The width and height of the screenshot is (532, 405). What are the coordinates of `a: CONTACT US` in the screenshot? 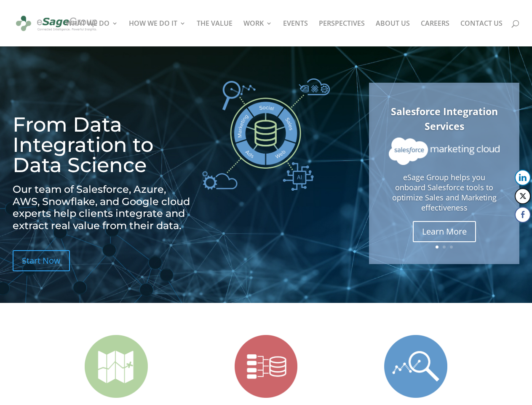 It's located at (482, 33).